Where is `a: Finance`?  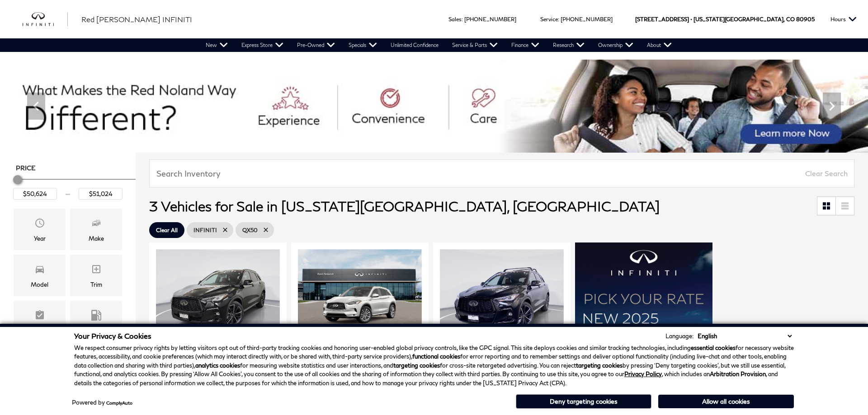
a: Finance is located at coordinates (525, 46).